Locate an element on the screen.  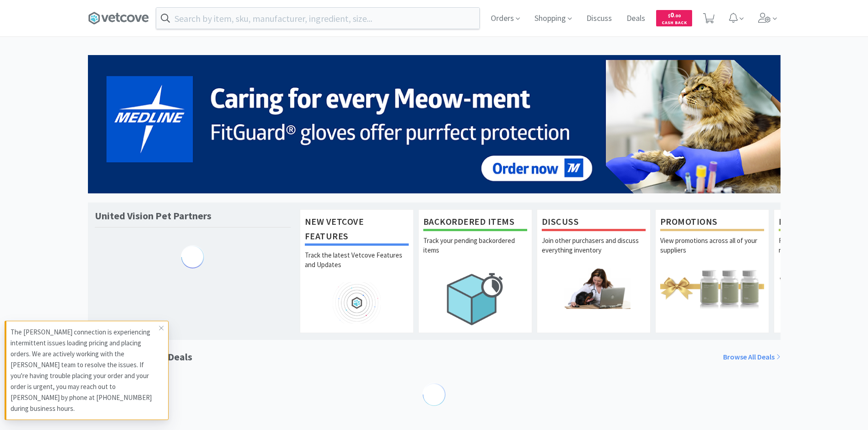
a: Deals is located at coordinates (636, 18).